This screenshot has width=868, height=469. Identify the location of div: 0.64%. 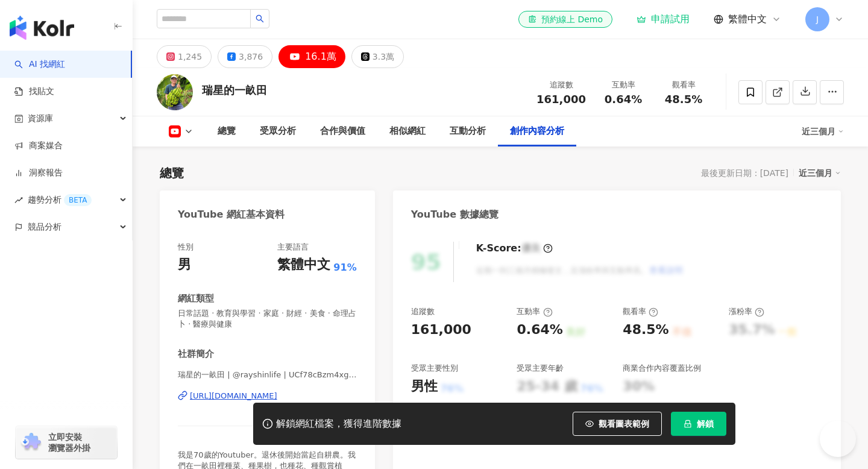
(539, 329).